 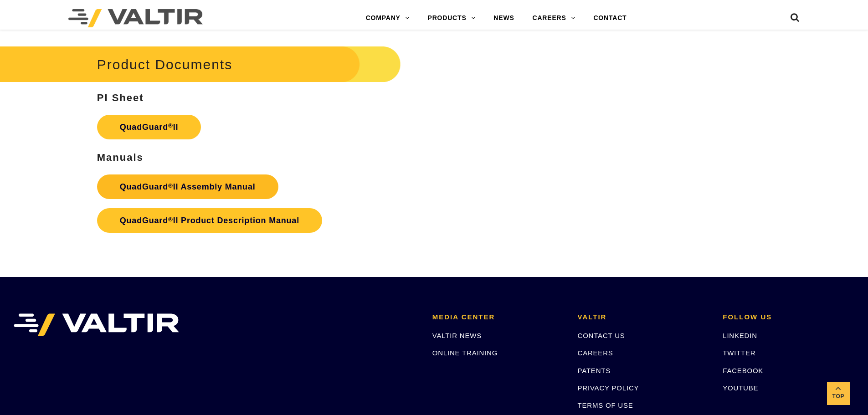 What do you see at coordinates (120, 97) in the screenshot?
I see `strong: PI Sheet` at bounding box center [120, 97].